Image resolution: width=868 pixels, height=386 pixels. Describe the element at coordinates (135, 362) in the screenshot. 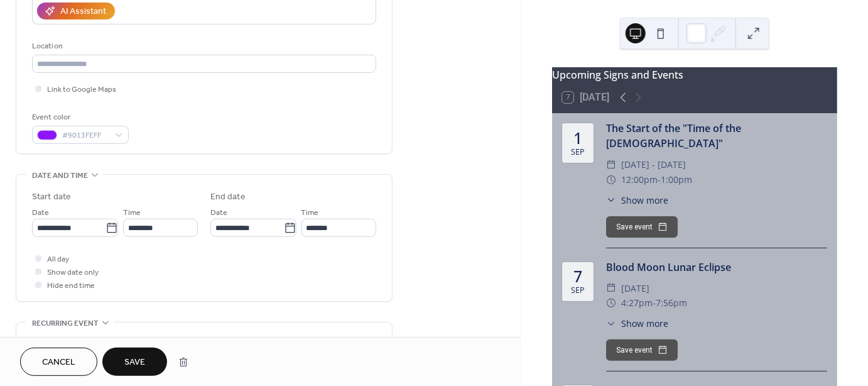

I see `button: Save` at that location.